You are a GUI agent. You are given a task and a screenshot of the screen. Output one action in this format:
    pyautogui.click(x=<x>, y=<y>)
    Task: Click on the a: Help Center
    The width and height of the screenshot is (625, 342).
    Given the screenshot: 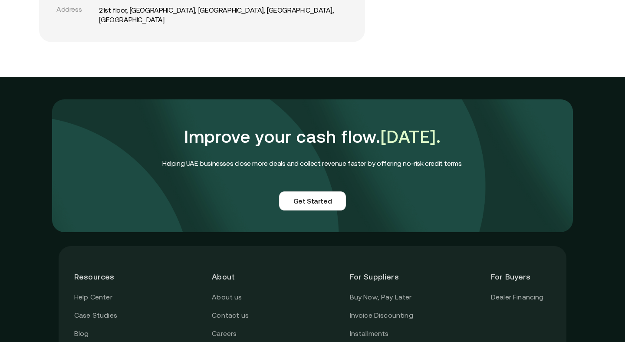 What is the action you would take?
    pyautogui.click(x=93, y=297)
    